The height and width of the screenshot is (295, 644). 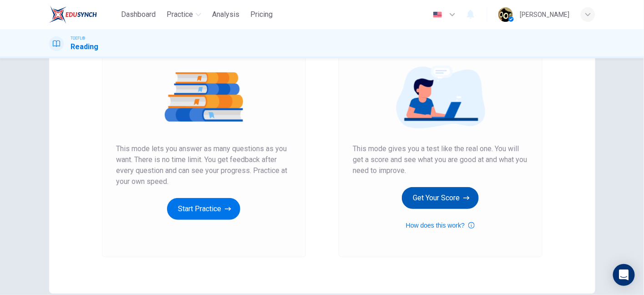 I want to click on span: Practice, so click(x=180, y=14).